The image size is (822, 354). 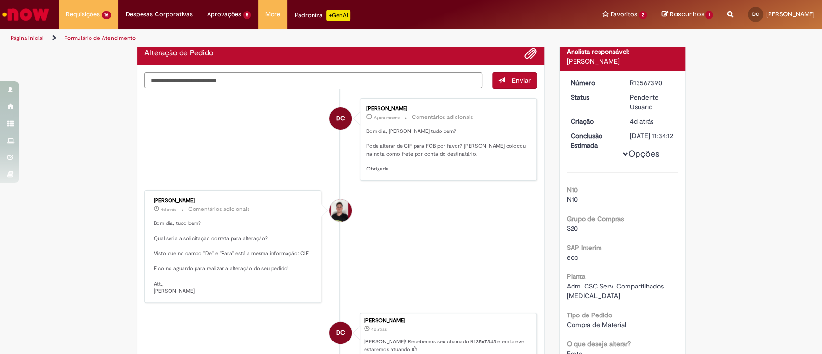 What do you see at coordinates (27, 38) in the screenshot?
I see `a: Página inicial` at bounding box center [27, 38].